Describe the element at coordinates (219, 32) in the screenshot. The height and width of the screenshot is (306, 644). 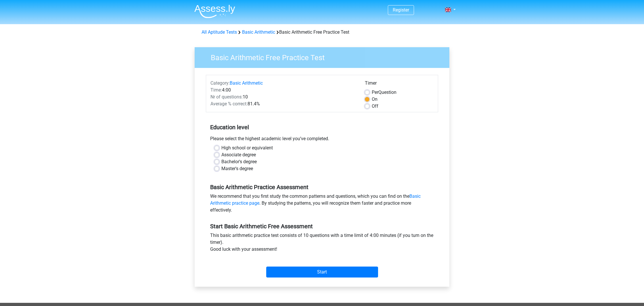
I see `a: All Aptitude Tests` at that location.